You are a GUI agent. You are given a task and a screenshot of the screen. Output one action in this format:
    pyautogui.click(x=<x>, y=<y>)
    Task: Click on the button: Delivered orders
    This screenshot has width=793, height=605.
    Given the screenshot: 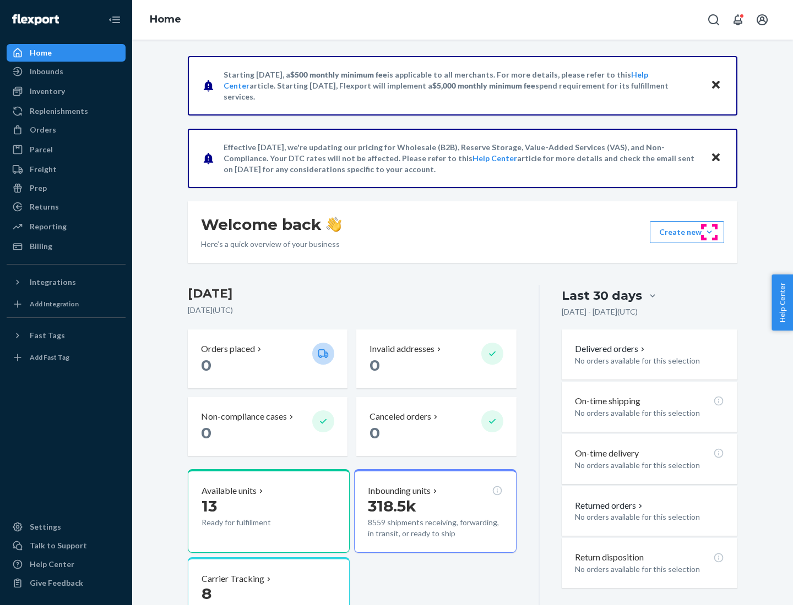 What is the action you would take?
    pyautogui.click(x=610, y=349)
    